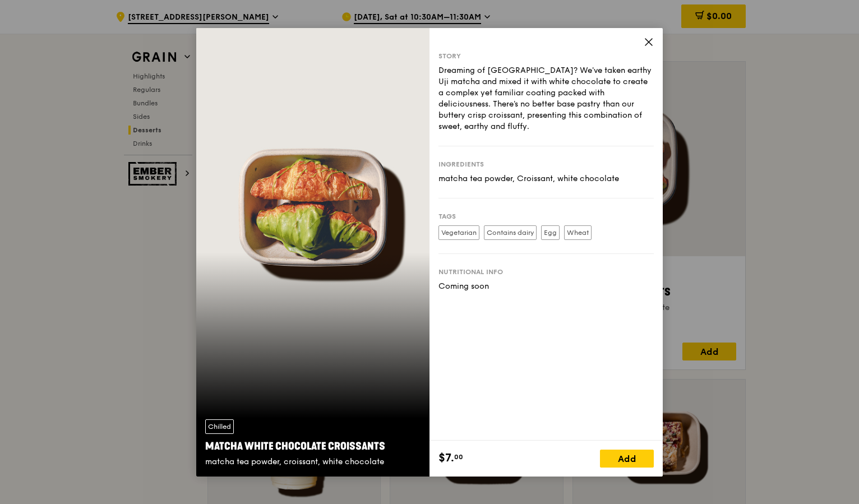 Image resolution: width=859 pixels, height=504 pixels. I want to click on label: Vegetarian, so click(459, 233).